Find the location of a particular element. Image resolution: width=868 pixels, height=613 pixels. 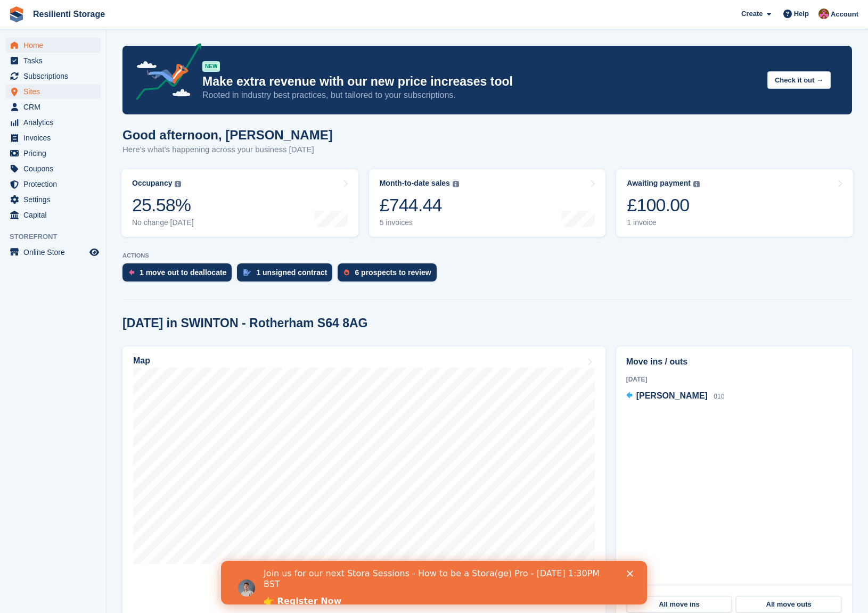

div: Awaiting payment is located at coordinates (658, 183).